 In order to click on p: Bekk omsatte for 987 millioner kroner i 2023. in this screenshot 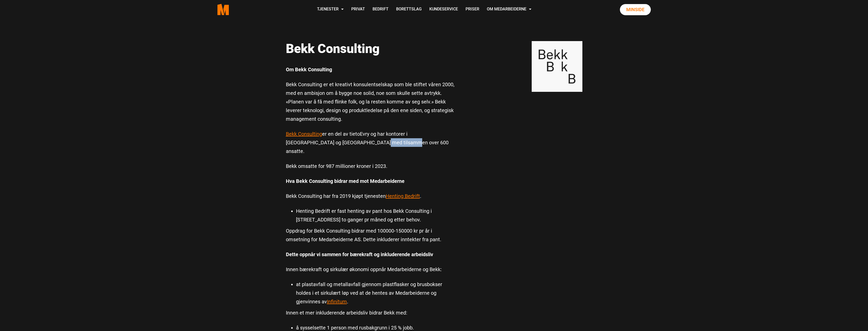, I will do `click(371, 166)`.